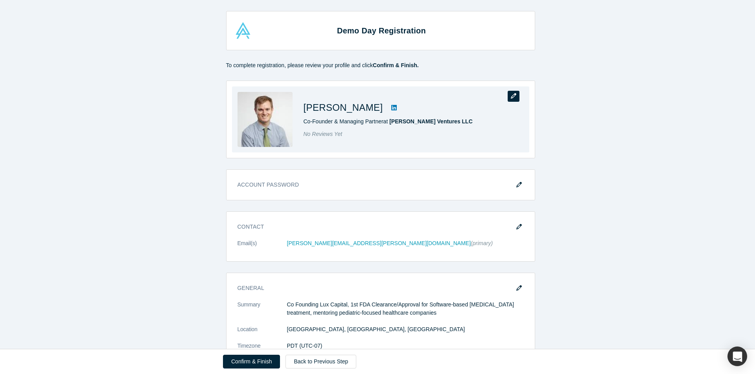  I want to click on strong: Demo Day Registration, so click(381, 31).